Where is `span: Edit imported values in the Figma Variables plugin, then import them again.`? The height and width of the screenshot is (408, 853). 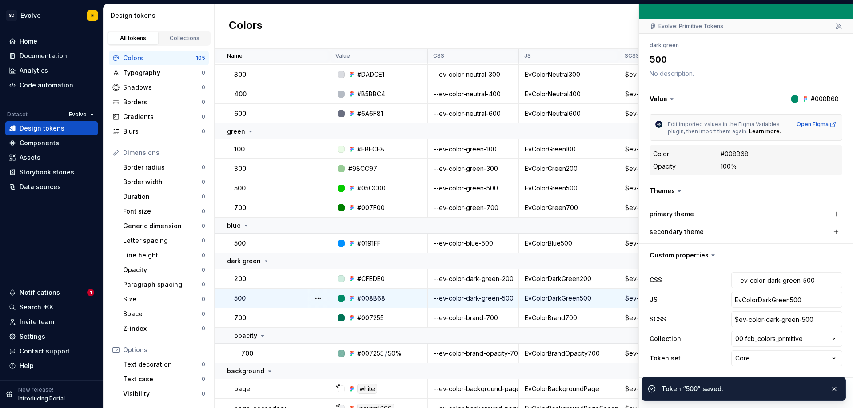 span: Edit imported values in the Figma Variables plugin, then import them again. is located at coordinates (724, 127).